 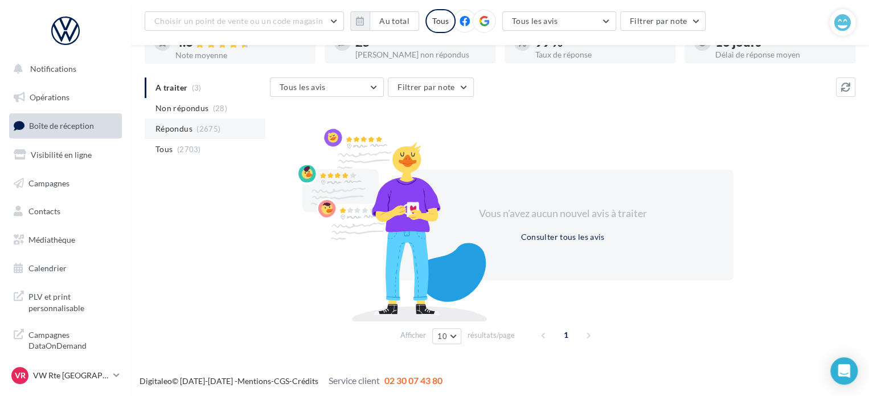 I want to click on span: Campagnes DataOnDemand, so click(x=73, y=339).